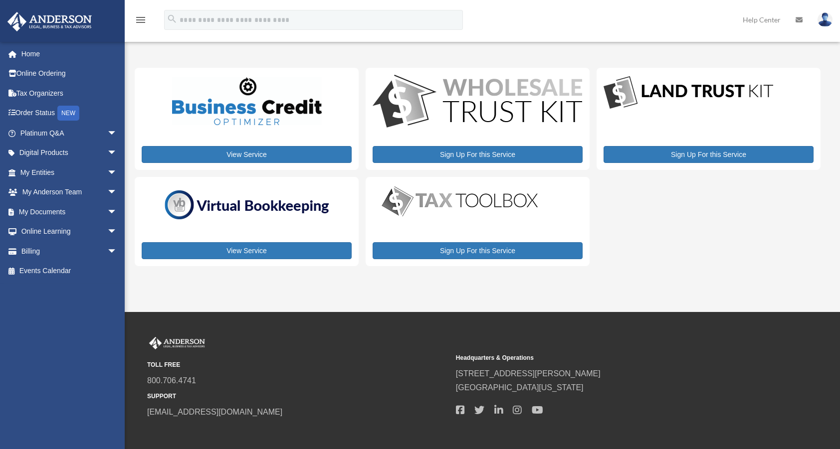 This screenshot has width=840, height=449. Describe the element at coordinates (69, 74) in the screenshot. I see `a: Online Ordering` at that location.